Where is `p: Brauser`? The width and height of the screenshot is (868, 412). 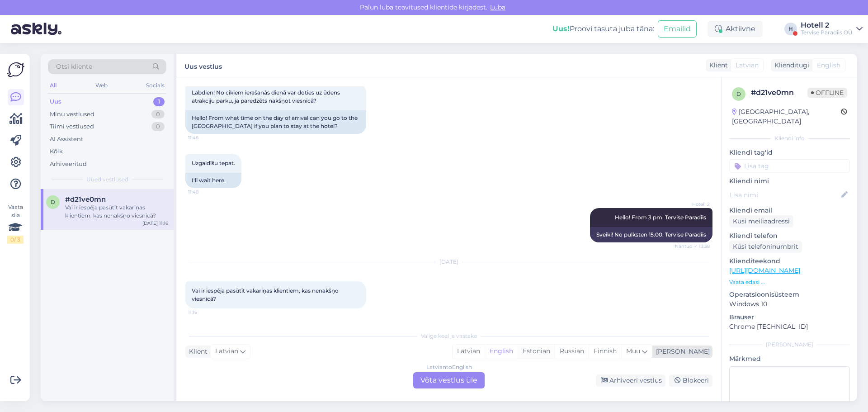
p: Brauser is located at coordinates (790, 317).